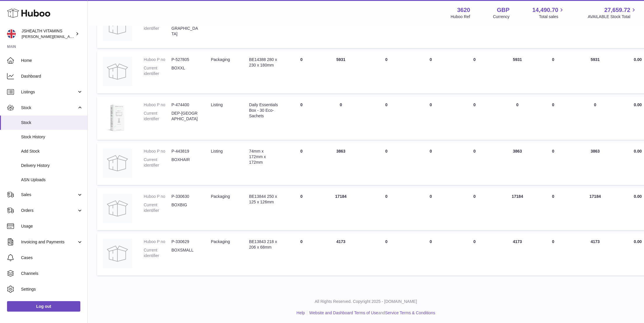  I want to click on strong: 3620, so click(464, 10).